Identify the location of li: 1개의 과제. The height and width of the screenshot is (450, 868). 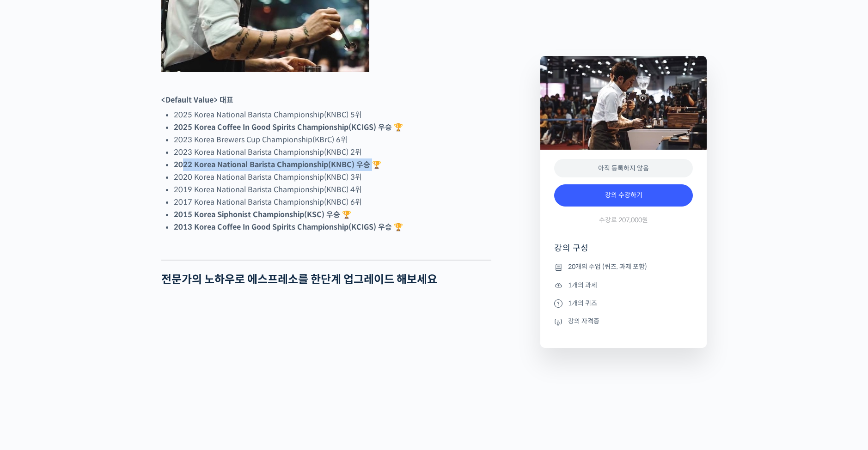
(623, 285).